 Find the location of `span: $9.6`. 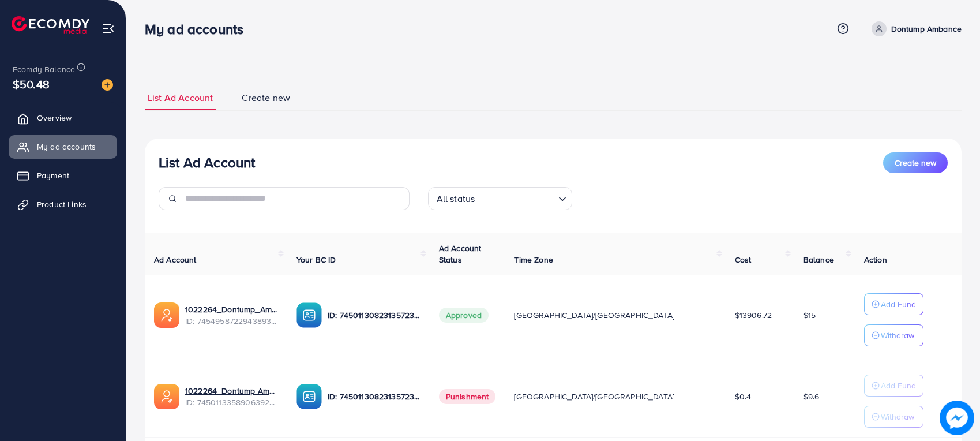

span: $9.6 is located at coordinates (812, 396).